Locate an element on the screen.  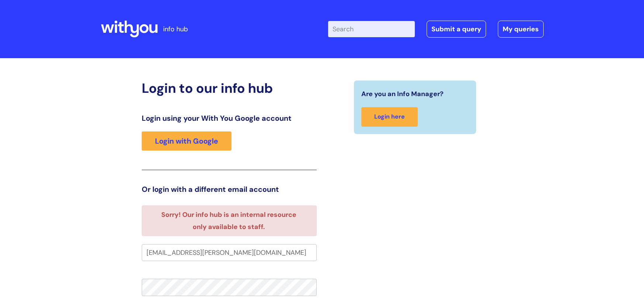
li: Sorry! Our info hub is an internal resource only available to staff. is located at coordinates (229, 220).